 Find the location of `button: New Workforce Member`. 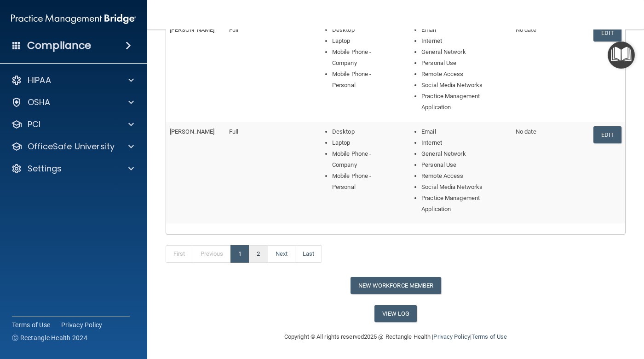

button: New Workforce Member is located at coordinates (395, 285).